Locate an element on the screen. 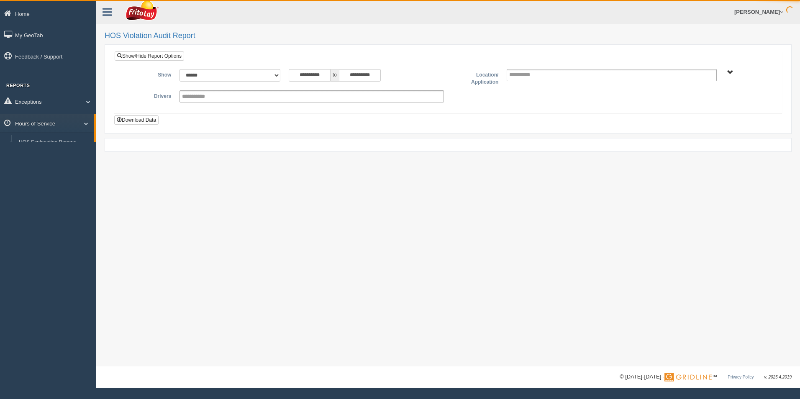 This screenshot has height=399, width=800. a: HOS Explanation Reports is located at coordinates (54, 143).